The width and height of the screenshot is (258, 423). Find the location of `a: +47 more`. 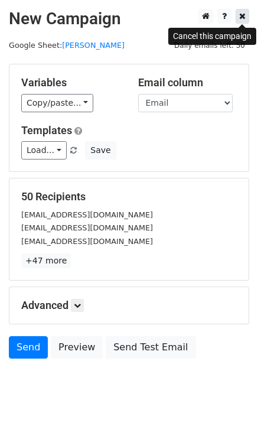

a: +47 more is located at coordinates (46, 260).